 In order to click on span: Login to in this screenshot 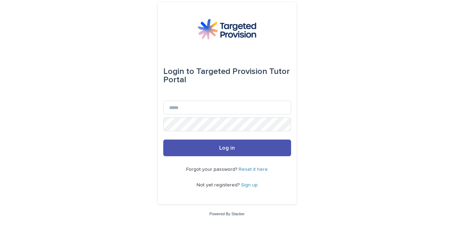, I will do `click(179, 72)`.